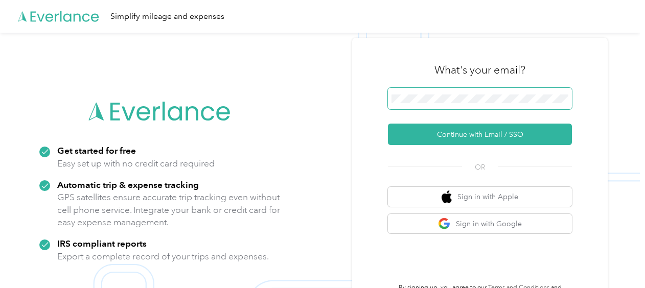 The width and height of the screenshot is (645, 288). Describe the element at coordinates (163, 257) in the screenshot. I see `p: Export a complete record of your trips and expenses.` at that location.